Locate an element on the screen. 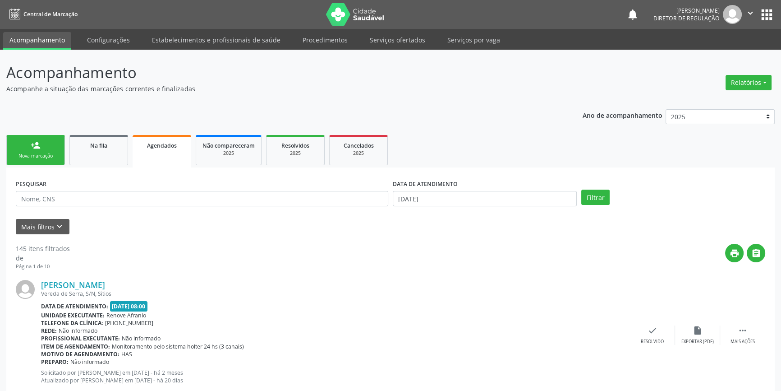  span: Central de Marcação is located at coordinates (51, 14).